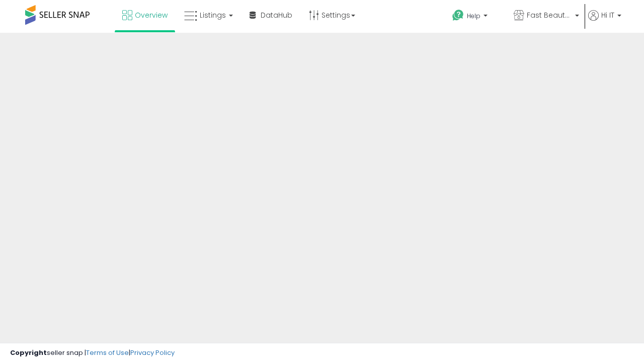  Describe the element at coordinates (276, 15) in the screenshot. I see `span: DataHub` at that location.